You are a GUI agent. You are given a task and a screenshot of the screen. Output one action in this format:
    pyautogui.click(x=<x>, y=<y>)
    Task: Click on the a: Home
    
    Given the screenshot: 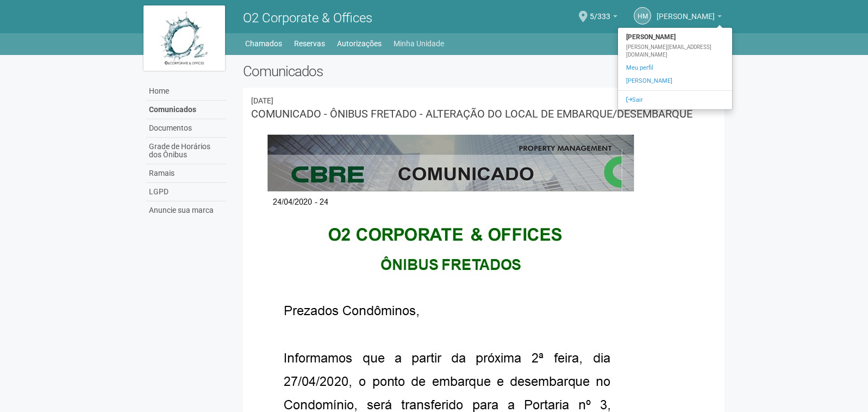 What is the action you would take?
    pyautogui.click(x=186, y=91)
    